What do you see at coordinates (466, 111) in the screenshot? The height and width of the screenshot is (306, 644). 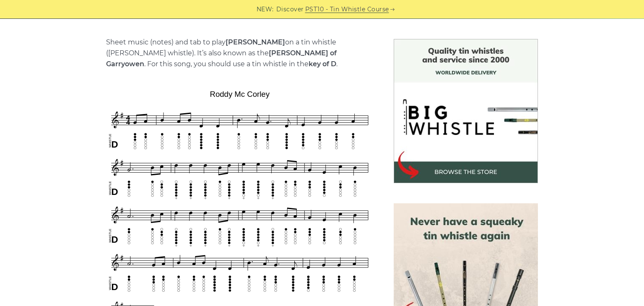 I see `img: BigWhistle Tin Whistle Store` at bounding box center [466, 111].